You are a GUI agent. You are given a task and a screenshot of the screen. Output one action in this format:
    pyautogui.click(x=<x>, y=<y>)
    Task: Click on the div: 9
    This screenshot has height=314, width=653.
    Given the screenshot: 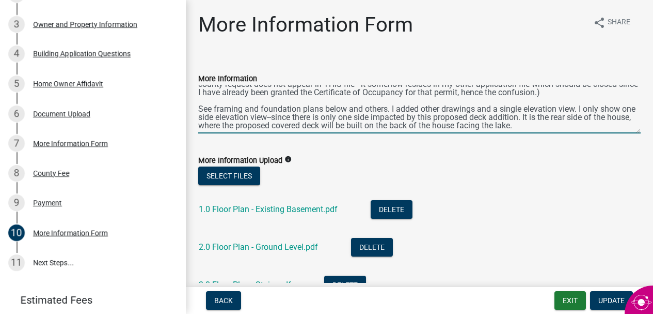 What is the action you would take?
    pyautogui.click(x=17, y=202)
    